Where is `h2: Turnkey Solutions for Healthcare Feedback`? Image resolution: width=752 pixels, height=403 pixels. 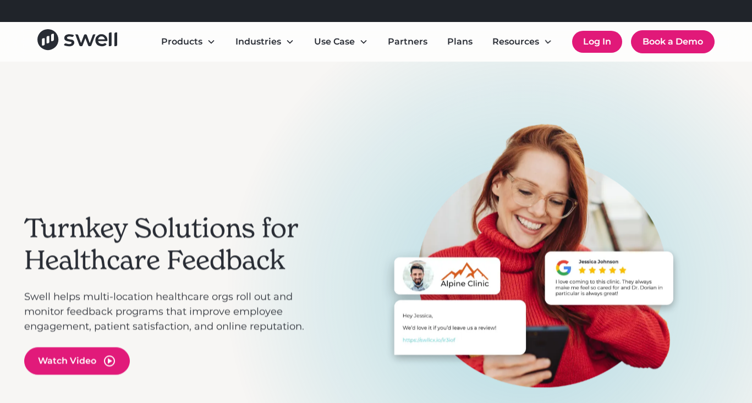
h2: Turnkey Solutions for Healthcare Feedback is located at coordinates (173, 244).